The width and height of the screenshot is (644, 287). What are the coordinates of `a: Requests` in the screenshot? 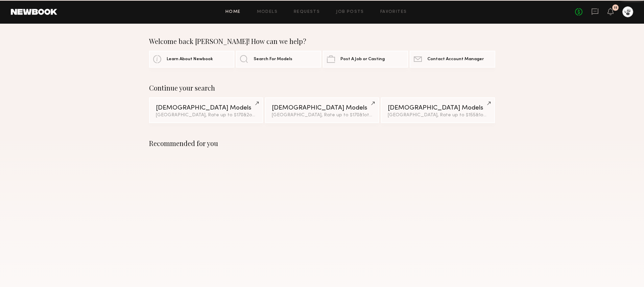 It's located at (307, 12).